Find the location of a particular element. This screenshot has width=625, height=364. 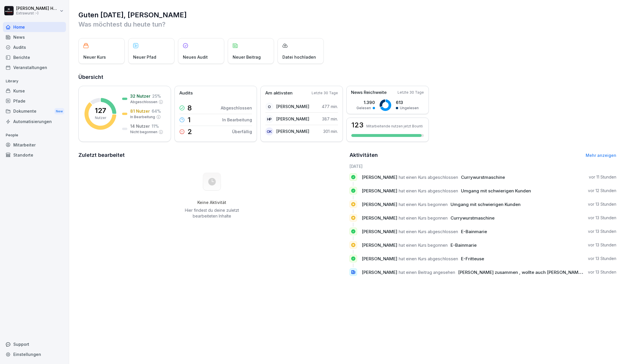

p: vor 12 Stunden is located at coordinates (602, 191).